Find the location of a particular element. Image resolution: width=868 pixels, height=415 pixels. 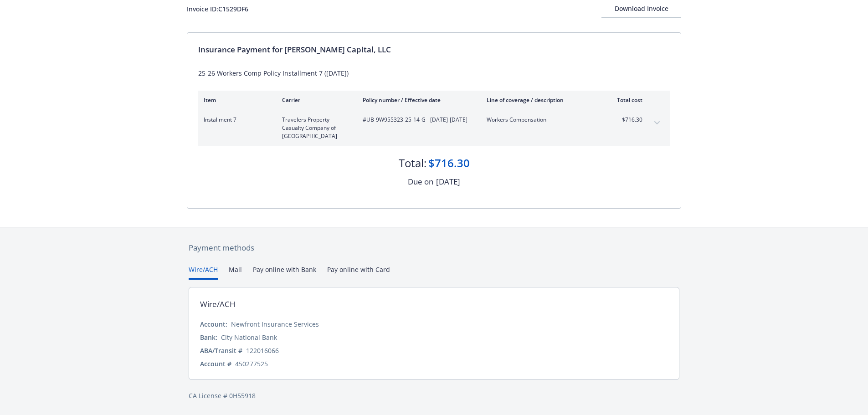

button: Pay online with Bank is located at coordinates (285, 272).